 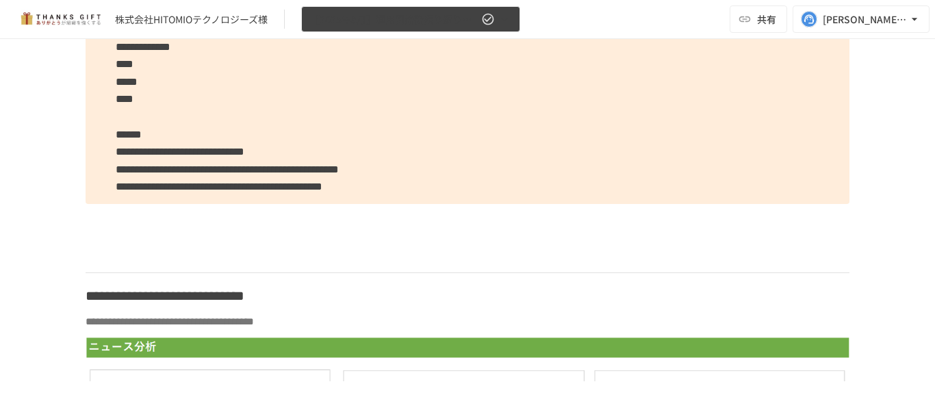 I want to click on img: mMP1OxWUAhQbsRWCurg7vIHe5HqDpP7qZo7fRoNLXQh, so click(x=60, y=19).